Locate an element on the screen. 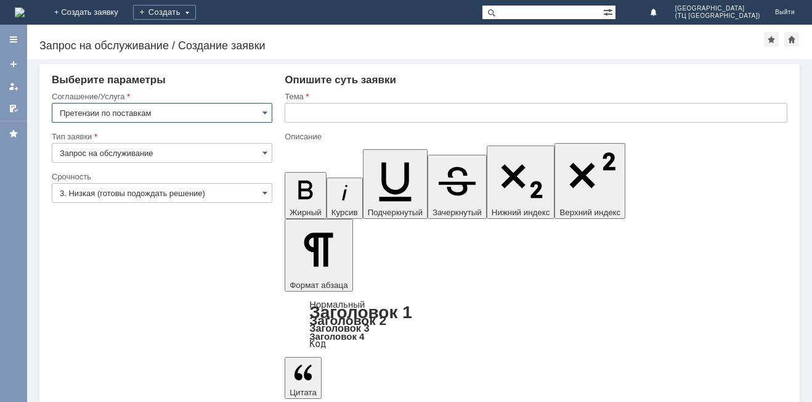 The width and height of the screenshot is (812, 402). a: Заголовок 3 is located at coordinates (339, 328).